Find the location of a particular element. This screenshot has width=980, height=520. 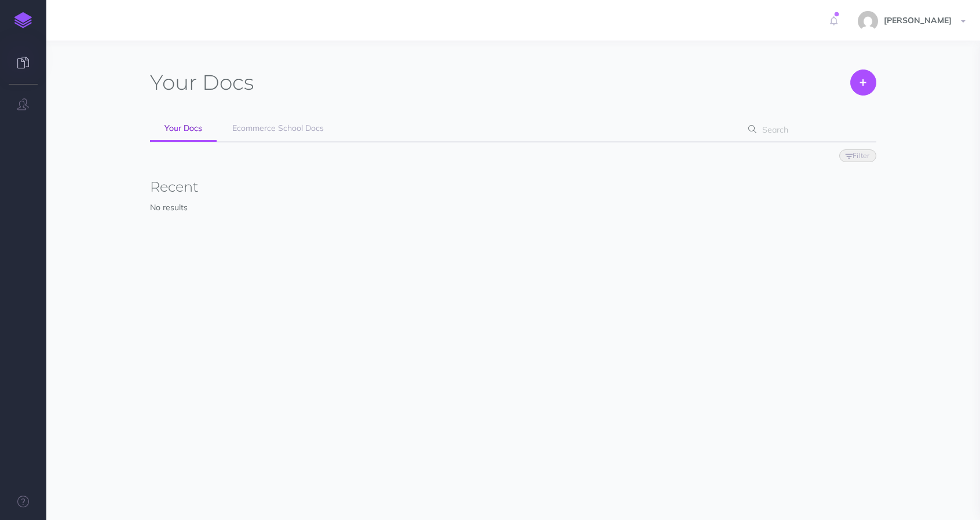

button: Filter is located at coordinates (858, 156).